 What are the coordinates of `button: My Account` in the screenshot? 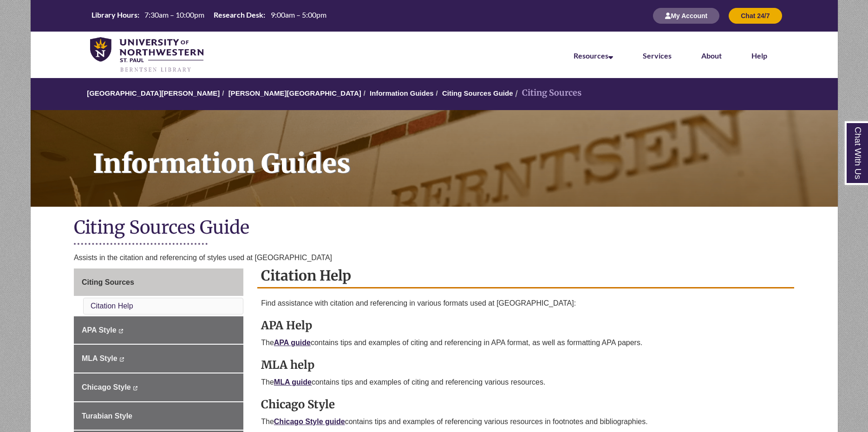 It's located at (686, 16).